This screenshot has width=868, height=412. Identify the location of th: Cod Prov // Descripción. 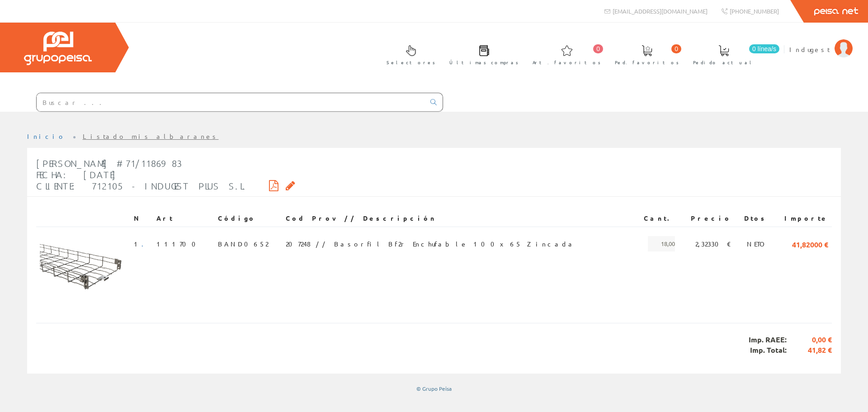
(458, 219).